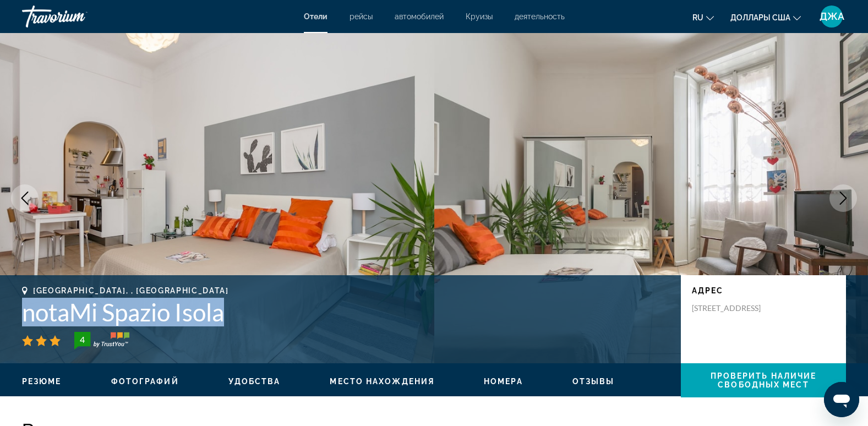 The height and width of the screenshot is (426, 868). What do you see at coordinates (479, 17) in the screenshot?
I see `a: Круизы` at bounding box center [479, 17].